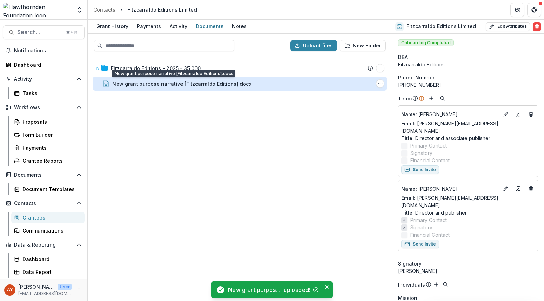 The width and height of the screenshot is (544, 301). What do you see at coordinates (297, 289) in the screenshot?
I see `div: uploaded!` at bounding box center [297, 289].